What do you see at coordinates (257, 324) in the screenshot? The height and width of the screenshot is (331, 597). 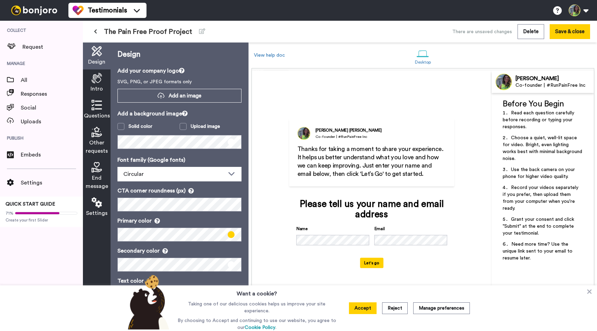 I see `p: By choosing to Accept and continuing to use our website, you agree to our .` at bounding box center [257, 324].